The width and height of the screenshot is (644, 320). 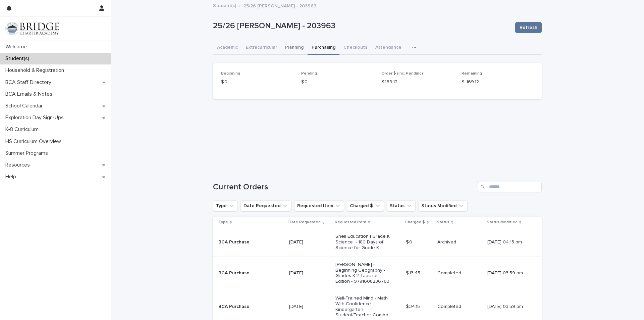 I want to click on p: Charged $, so click(x=415, y=222).